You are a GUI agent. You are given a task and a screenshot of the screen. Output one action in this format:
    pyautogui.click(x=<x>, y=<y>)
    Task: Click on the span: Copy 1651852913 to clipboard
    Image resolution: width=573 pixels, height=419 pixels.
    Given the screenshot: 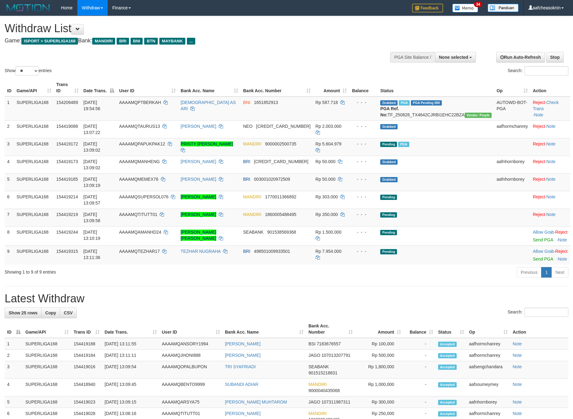 What is the action you would take?
    pyautogui.click(x=266, y=102)
    